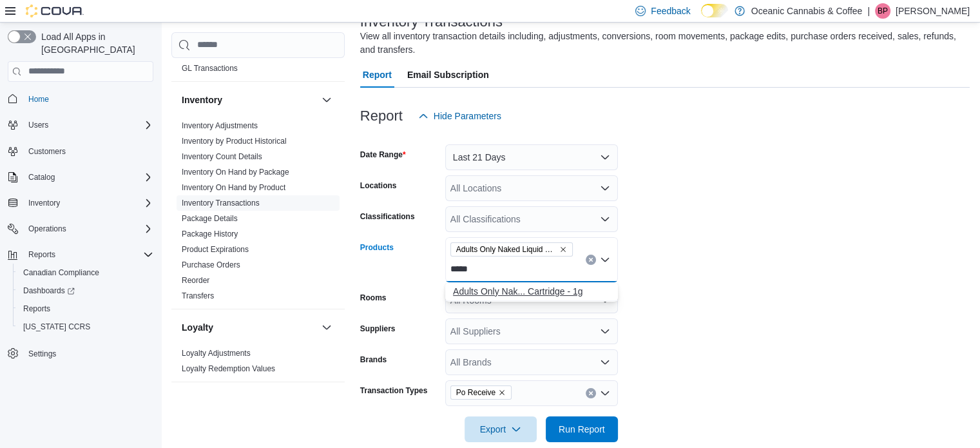 Image resolution: width=980 pixels, height=448 pixels. I want to click on span: Product Expirations, so click(215, 250).